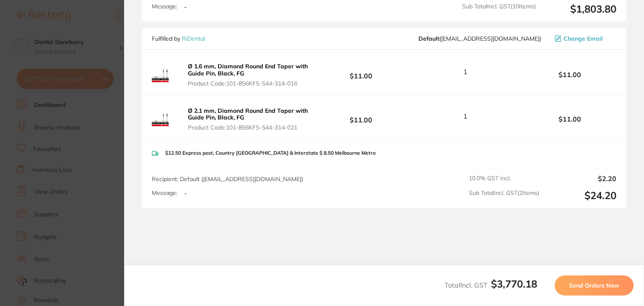  Describe the element at coordinates (491, 285) in the screenshot. I see `span: Total Incl. GST` at that location.